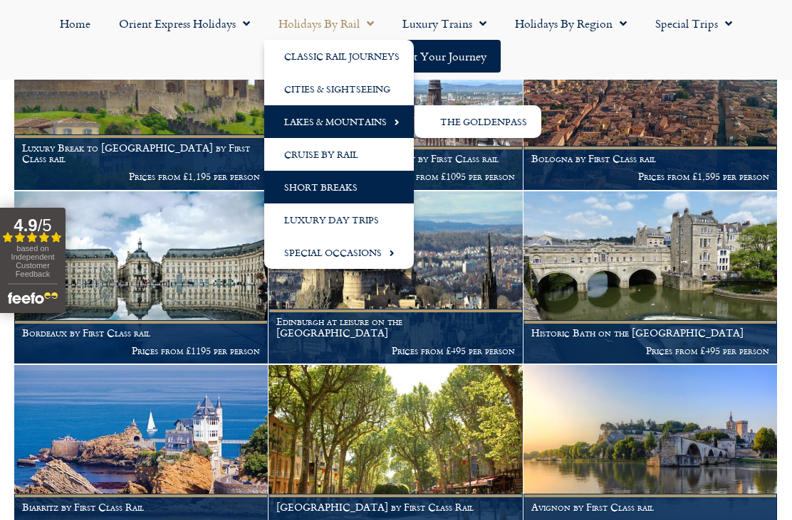  Describe the element at coordinates (339, 155) in the screenshot. I see `a: Cruise by Rail` at that location.